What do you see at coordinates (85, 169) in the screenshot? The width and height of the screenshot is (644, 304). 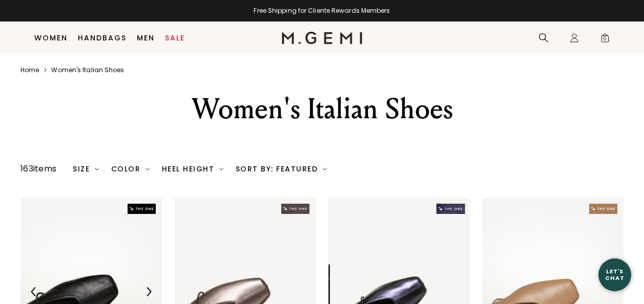 I see `div: Size` at bounding box center [85, 169].